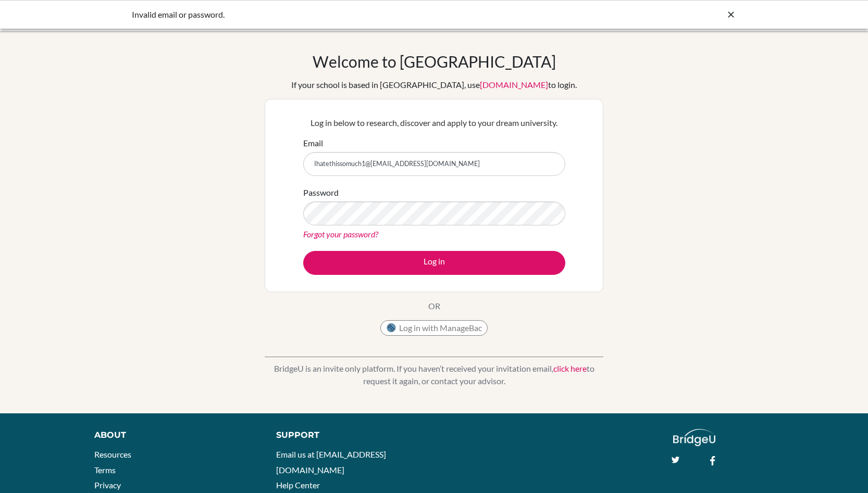 This screenshot has height=493, width=868. I want to click on button: Log in with ManageBac, so click(434, 328).